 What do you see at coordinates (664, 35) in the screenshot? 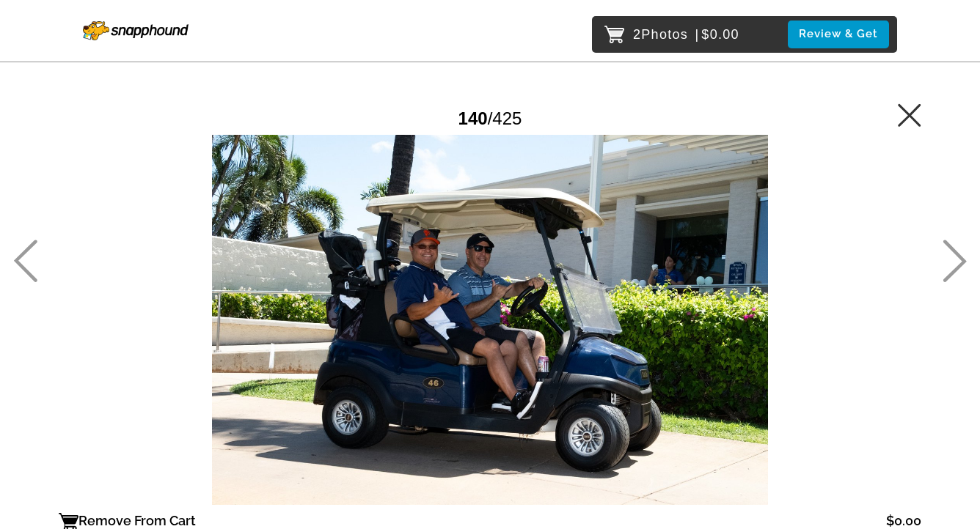
I see `span: Photos` at bounding box center [664, 35].